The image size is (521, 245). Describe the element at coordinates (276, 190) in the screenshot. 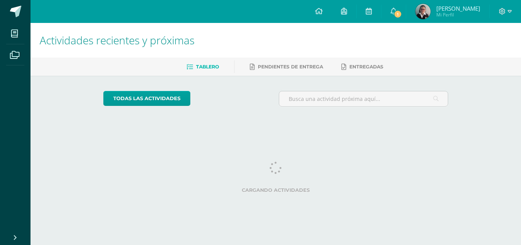

I see `label: Cargando actividades` at that location.